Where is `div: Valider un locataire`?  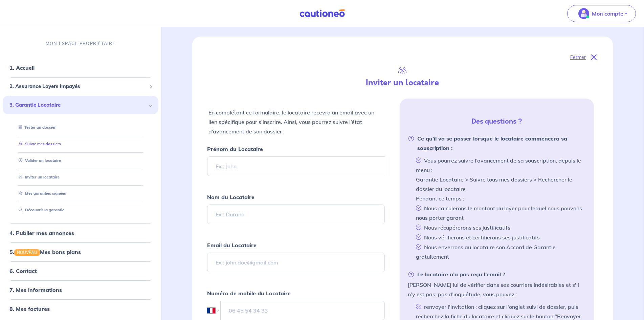 div: Valider un locataire is located at coordinates (81, 160).